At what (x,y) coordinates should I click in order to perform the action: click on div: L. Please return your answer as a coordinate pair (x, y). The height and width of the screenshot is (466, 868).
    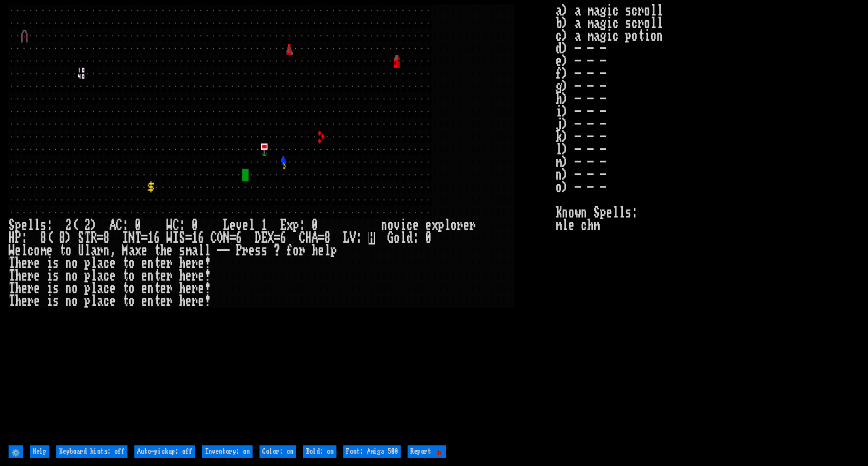
    Looking at the image, I should click on (346, 238).